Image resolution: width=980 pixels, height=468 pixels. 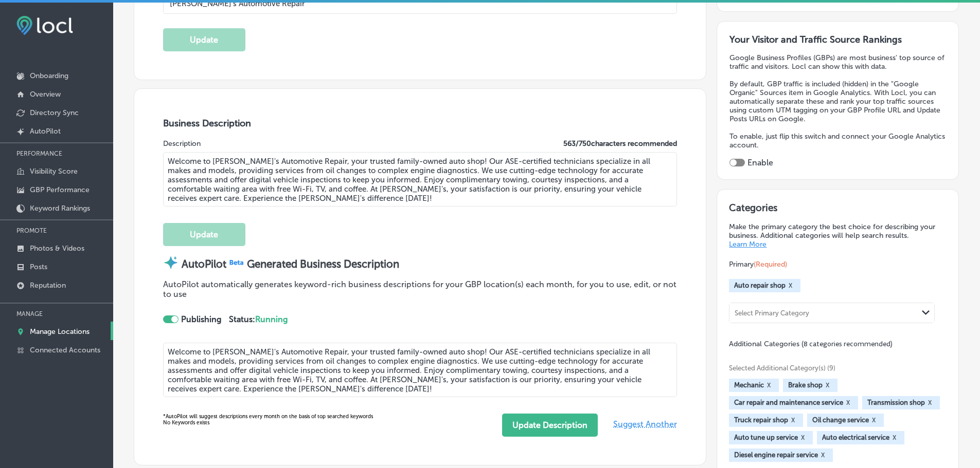 I want to click on div: No Keywords exists, so click(x=268, y=420).